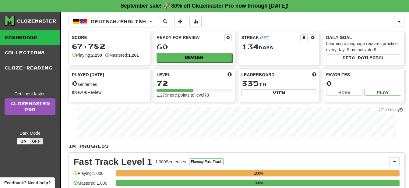  I want to click on div: Learning a language requires practice every day. Stay motivated!, so click(363, 47).